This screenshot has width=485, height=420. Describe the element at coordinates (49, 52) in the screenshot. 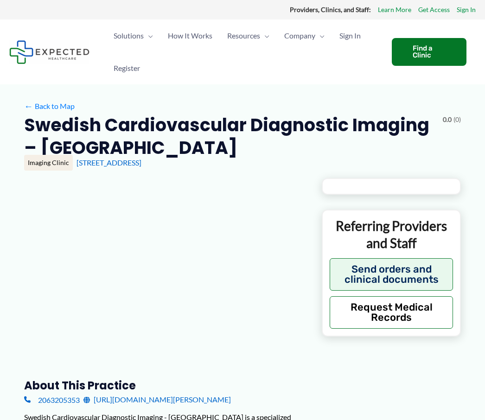

I see `img: Expected Healthcare Logo - side, dark font, small` at that location.